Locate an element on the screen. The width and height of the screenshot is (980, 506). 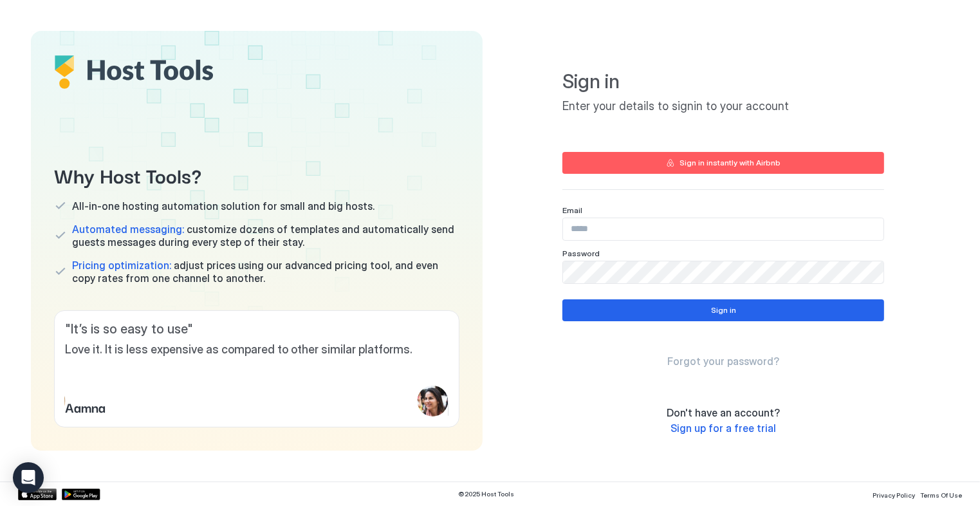
a: Terms Of Use is located at coordinates (941, 493).